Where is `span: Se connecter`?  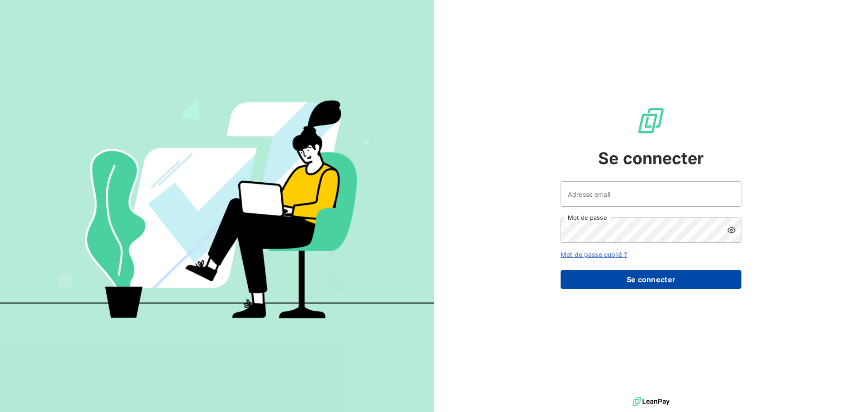
span: Se connecter is located at coordinates (651, 158).